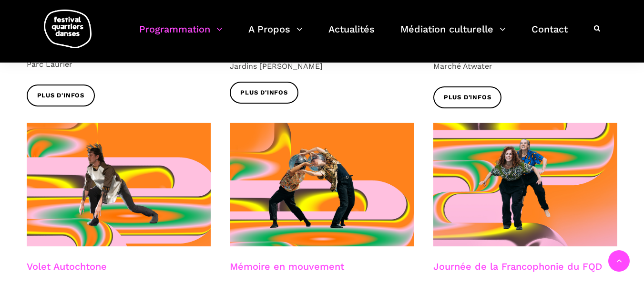  What do you see at coordinates (453, 35) in the screenshot?
I see `a: Médiation culturelle` at bounding box center [453, 35].